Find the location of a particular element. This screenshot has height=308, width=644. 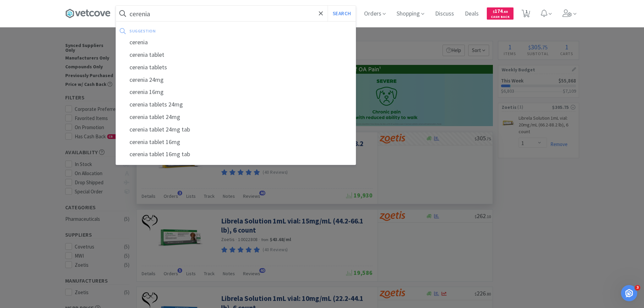

span: . 60 is located at coordinates (505, 11).